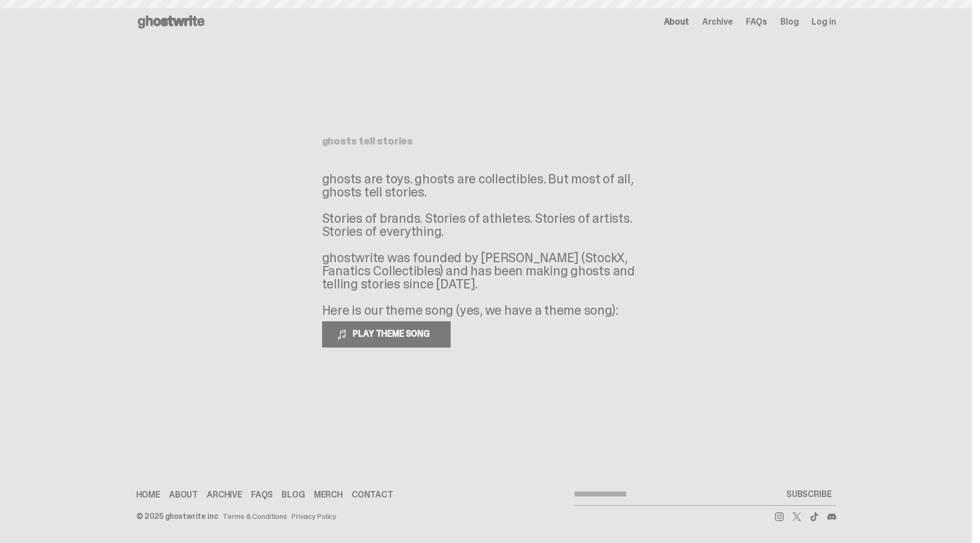  I want to click on a: Privacy Policy, so click(314, 516).